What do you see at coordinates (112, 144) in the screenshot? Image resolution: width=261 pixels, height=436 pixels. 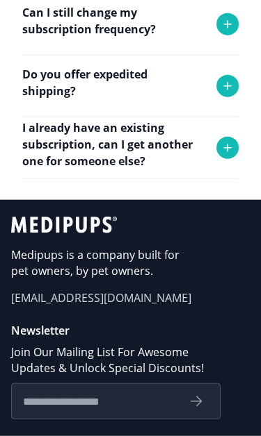 I see `p: I already have an existing subscription, can I get another one for someone else?` at bounding box center [112, 144].